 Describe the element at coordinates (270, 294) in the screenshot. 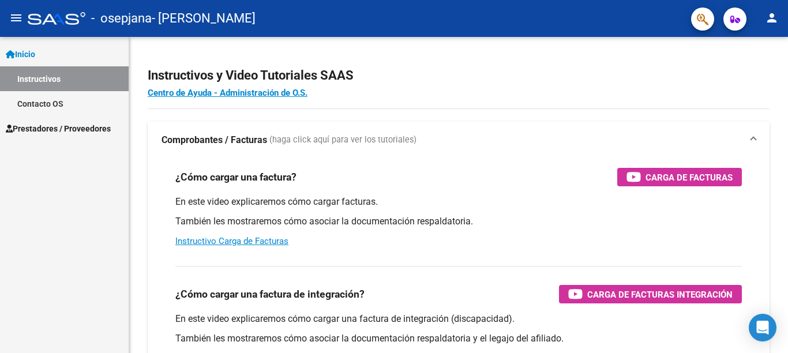

I see `h3: ¿Cómo cargar una factura de integración?` at that location.